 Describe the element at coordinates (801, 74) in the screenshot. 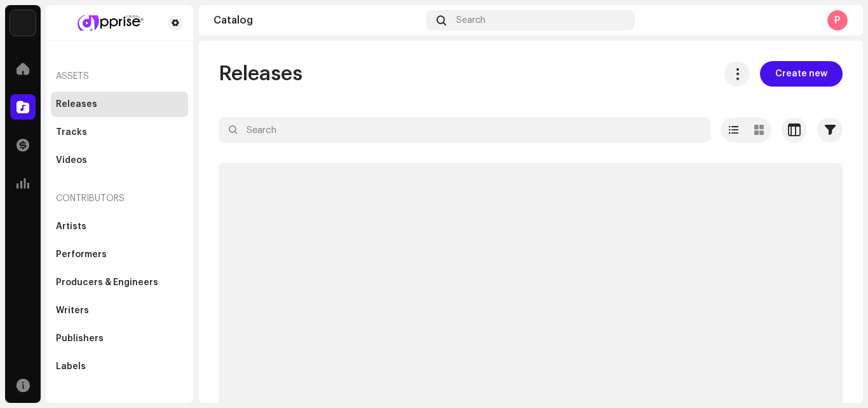

I see `button: Create new` at that location.